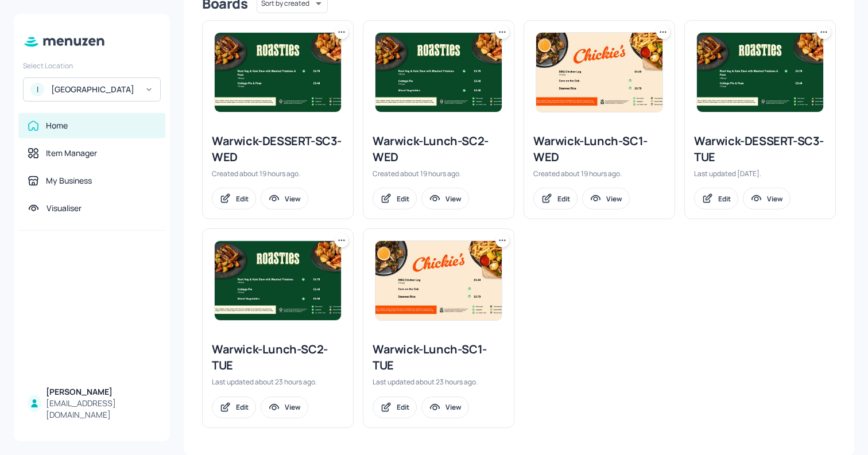 The height and width of the screenshot is (455, 868). I want to click on div: Warwick-DESSERT-SC3-TUE, so click(760, 149).